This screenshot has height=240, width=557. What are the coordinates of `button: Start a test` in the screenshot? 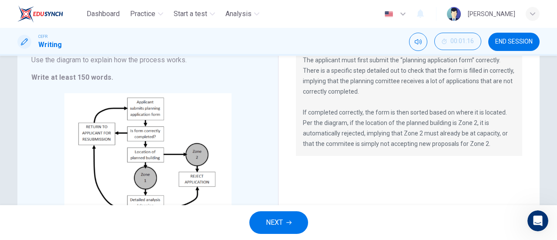 It's located at (194, 14).